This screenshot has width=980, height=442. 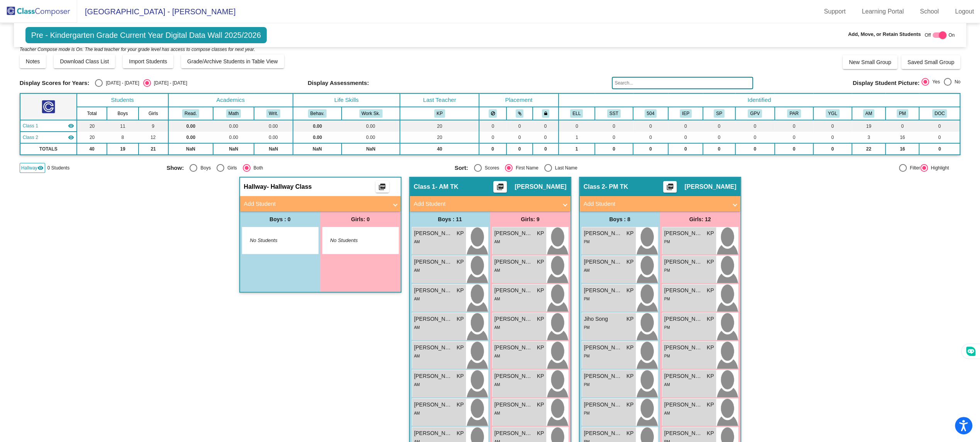 I want to click on mat-icon: picture_as_pdf, so click(x=382, y=189).